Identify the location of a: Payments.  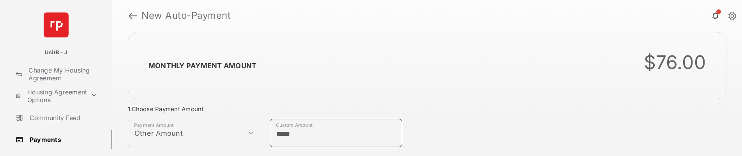
(62, 139).